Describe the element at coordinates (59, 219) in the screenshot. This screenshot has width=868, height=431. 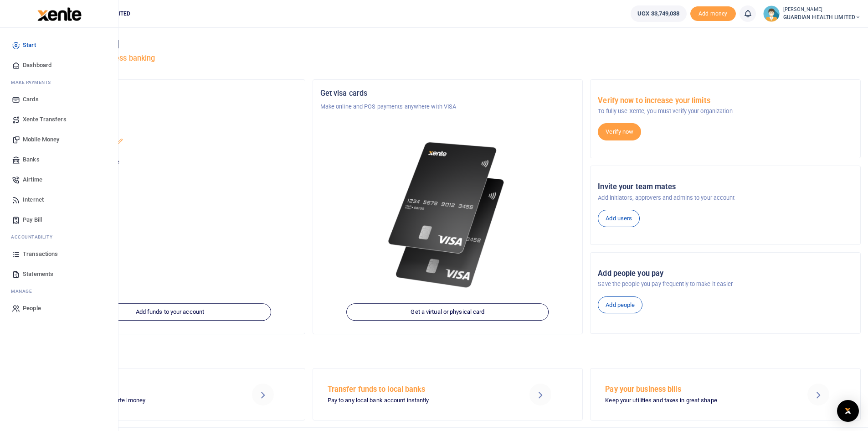
I see `a: Pay Bill` at that location.